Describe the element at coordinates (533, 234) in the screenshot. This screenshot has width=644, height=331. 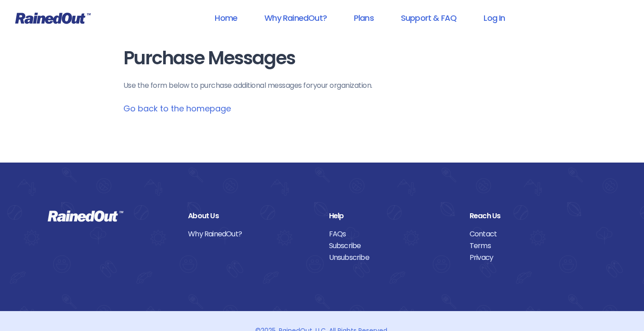
I see `a: Contact` at that location.